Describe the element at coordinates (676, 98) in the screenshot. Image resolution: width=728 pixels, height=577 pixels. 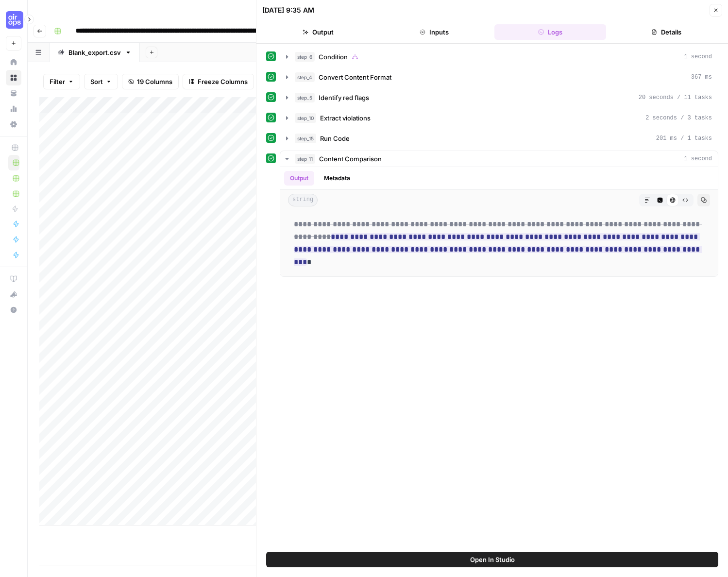
I see `span: 20 seconds / 11 tasks` at that location.